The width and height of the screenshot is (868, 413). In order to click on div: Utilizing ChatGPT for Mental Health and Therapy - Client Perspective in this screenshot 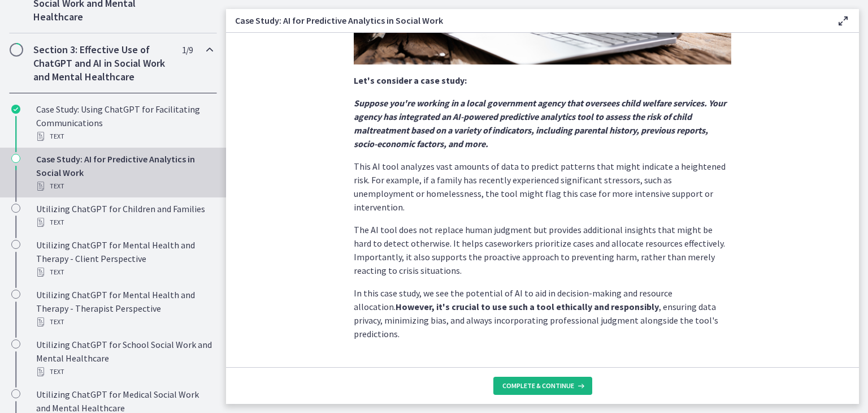, I will do `click(125, 258)`.